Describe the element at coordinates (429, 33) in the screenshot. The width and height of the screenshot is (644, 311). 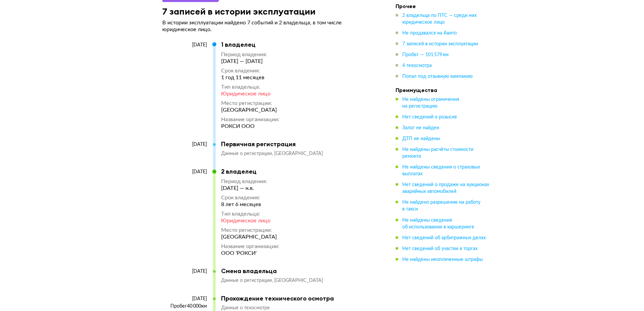
I see `span: Не продавался на Авито` at that location.